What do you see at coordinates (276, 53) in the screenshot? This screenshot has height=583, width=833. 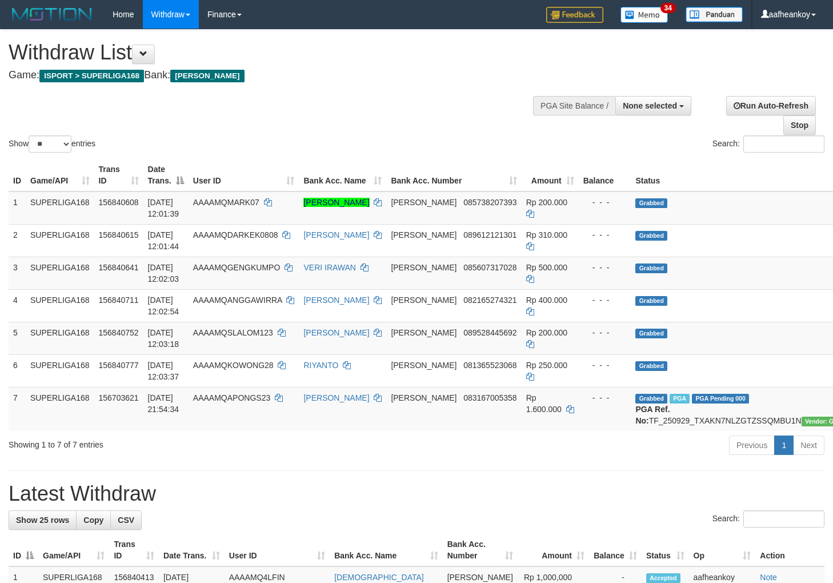 I see `h1: Withdraw List` at bounding box center [276, 53].